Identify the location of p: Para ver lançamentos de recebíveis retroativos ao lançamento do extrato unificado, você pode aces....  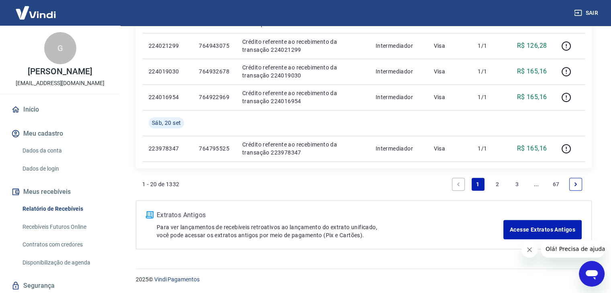
(330, 231).